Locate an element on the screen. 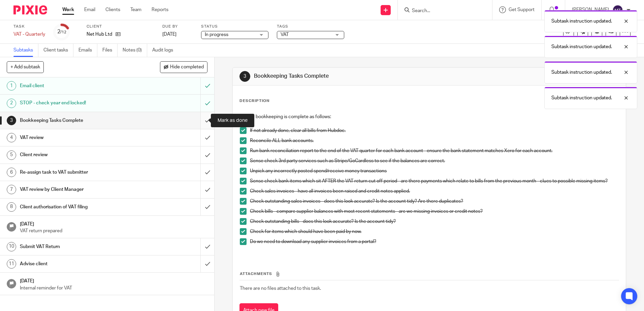 The image size is (644, 311). p: Do we need to download any supplier invoices from a portal? is located at coordinates (434, 242).